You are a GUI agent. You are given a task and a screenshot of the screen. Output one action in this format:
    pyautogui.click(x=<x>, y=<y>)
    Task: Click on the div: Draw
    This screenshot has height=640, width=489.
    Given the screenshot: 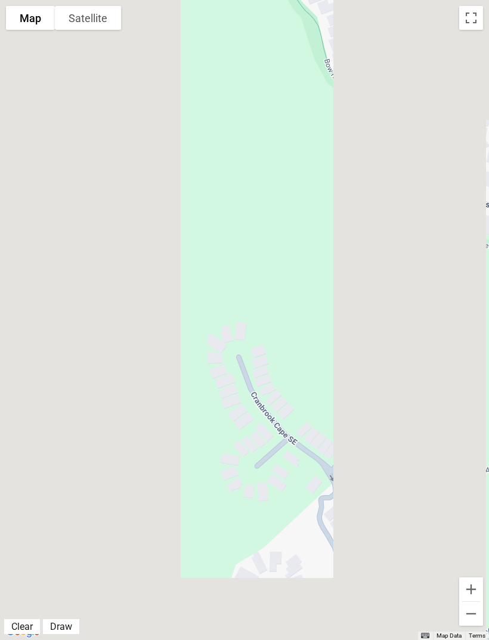 What is the action you would take?
    pyautogui.click(x=61, y=626)
    